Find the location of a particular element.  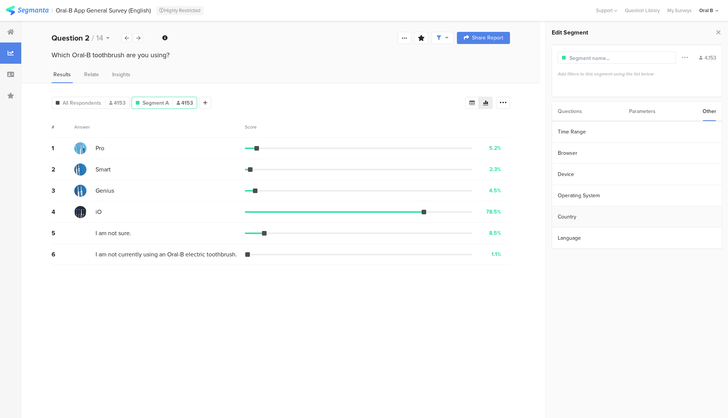

img: d3qka8e8qzmug1.cloudfront.net%2Fitem%2F9d7a899c71a19664977c.jpg is located at coordinates (80, 148).